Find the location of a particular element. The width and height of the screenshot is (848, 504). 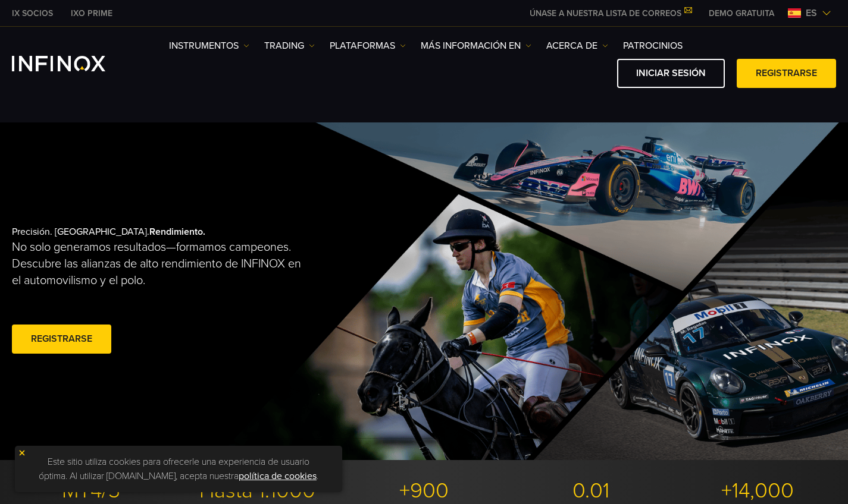

p: +14,000 is located at coordinates (757, 491).